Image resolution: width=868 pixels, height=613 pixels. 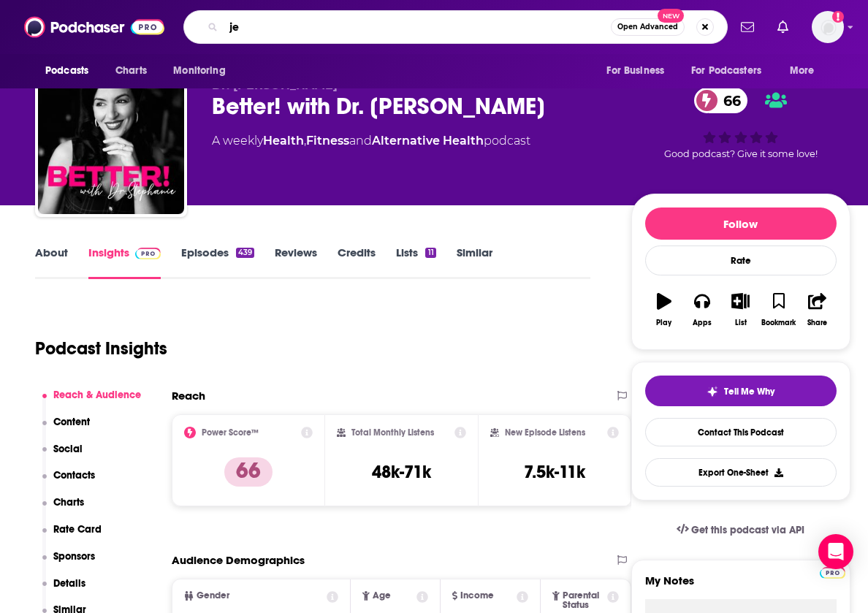 I want to click on div: Apps, so click(x=703, y=323).